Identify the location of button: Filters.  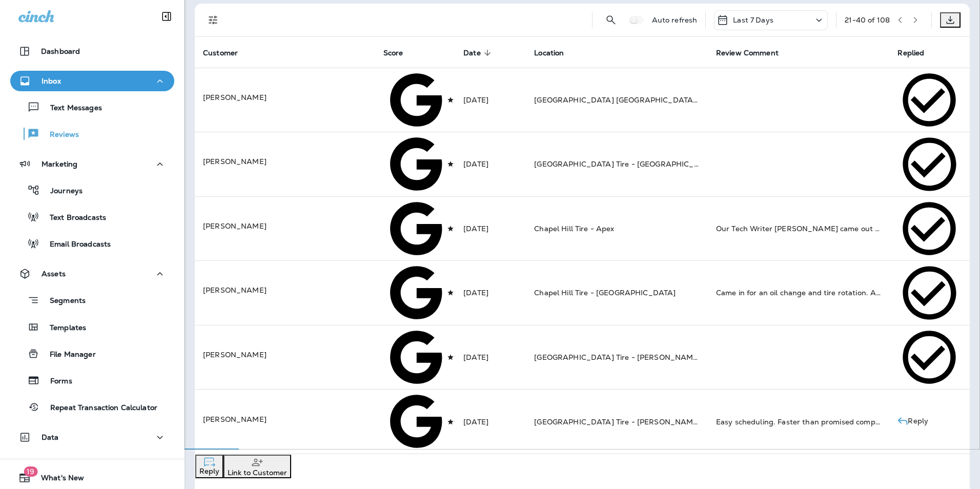
(213, 20).